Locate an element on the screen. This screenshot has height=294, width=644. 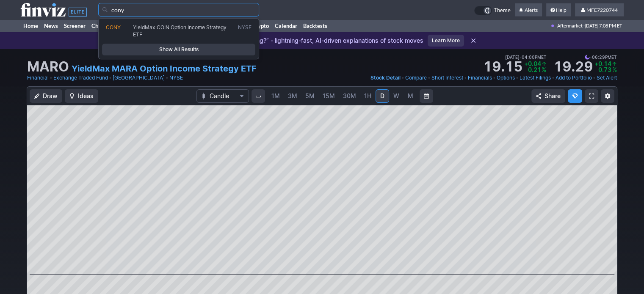
a: Financial is located at coordinates (38, 78).